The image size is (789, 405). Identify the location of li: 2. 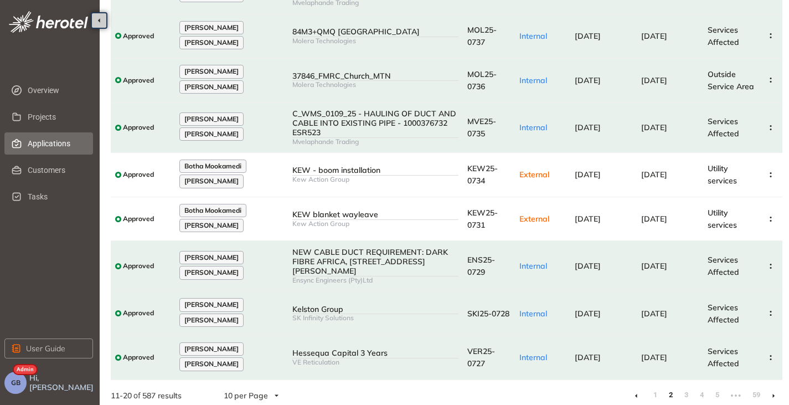
(670, 395).